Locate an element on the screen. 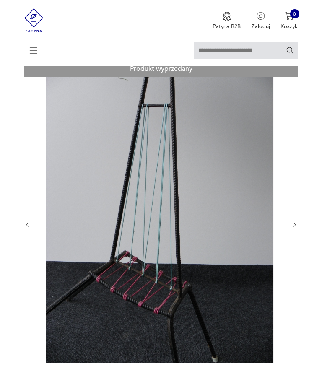 The height and width of the screenshot is (379, 322). a: Ikona medaluPatyna B2B is located at coordinates (227, 21).